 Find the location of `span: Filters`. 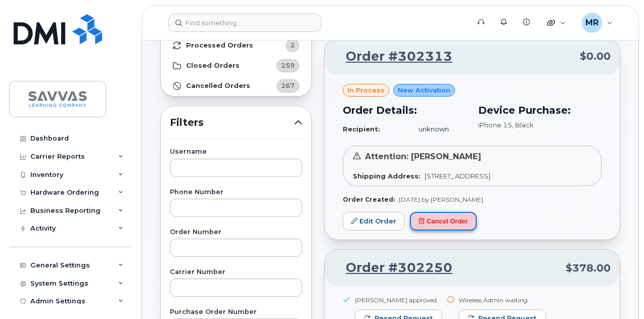

span: Filters is located at coordinates (232, 122).